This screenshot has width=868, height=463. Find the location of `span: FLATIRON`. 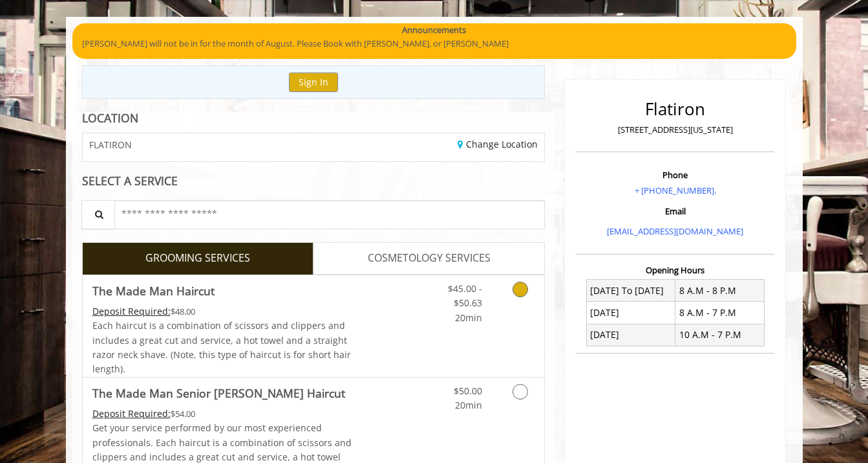

span: FLATIRON is located at coordinates (111, 145).